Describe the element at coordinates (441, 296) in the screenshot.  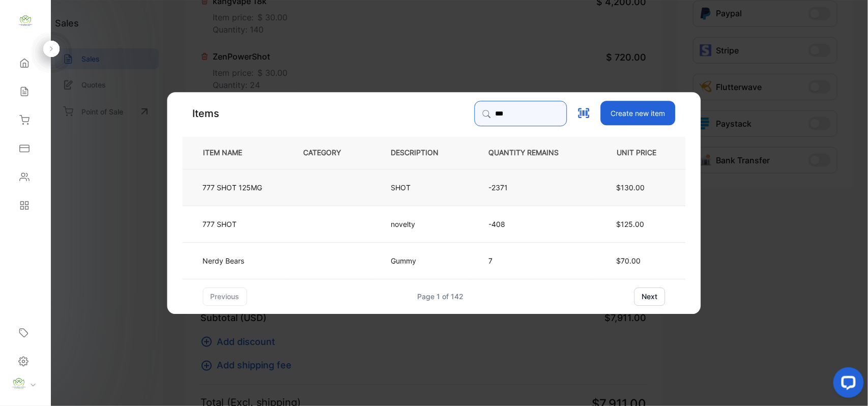
I see `div: Page 1 of 142` at that location.